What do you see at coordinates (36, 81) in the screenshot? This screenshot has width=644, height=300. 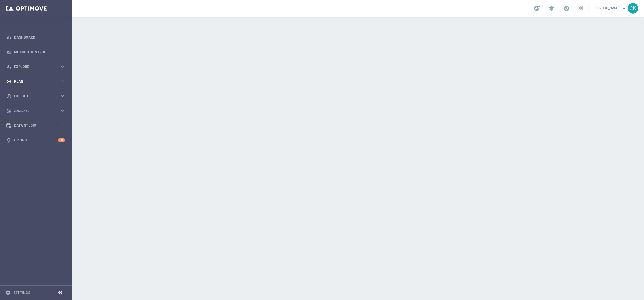 I see `button: gps_fixed Plan keyboard_arrow_right` at bounding box center [36, 81].